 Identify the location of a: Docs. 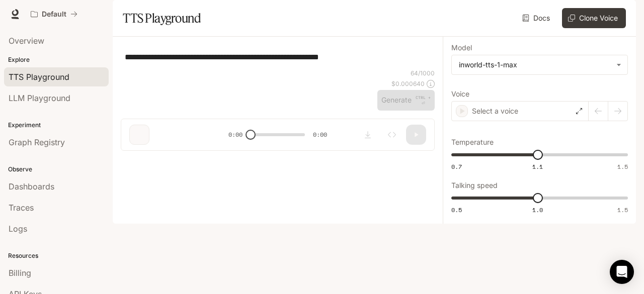
(537, 18).